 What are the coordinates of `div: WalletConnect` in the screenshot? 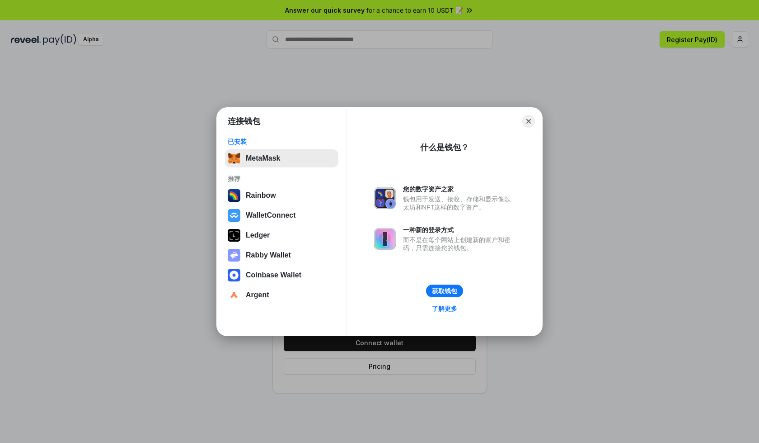 It's located at (271, 215).